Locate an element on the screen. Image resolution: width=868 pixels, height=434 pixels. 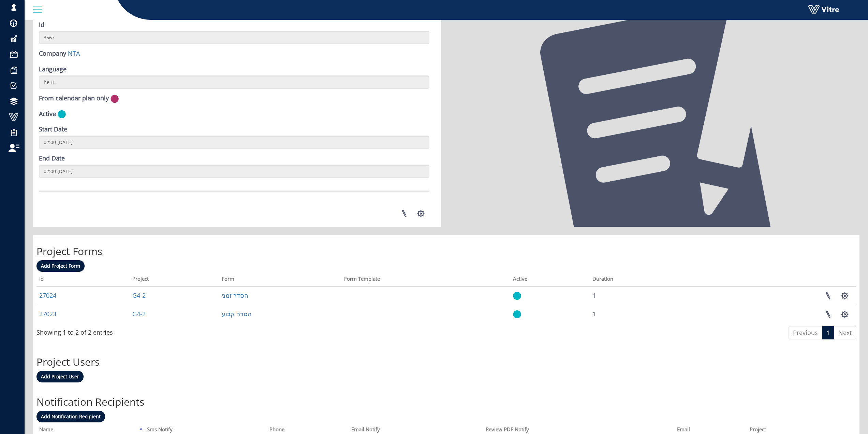
a: Next is located at coordinates (845, 333).